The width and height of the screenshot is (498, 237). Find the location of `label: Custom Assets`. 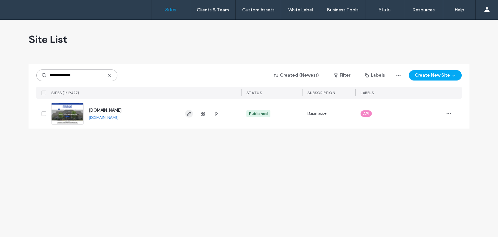

label: Custom Assets is located at coordinates (259, 10).